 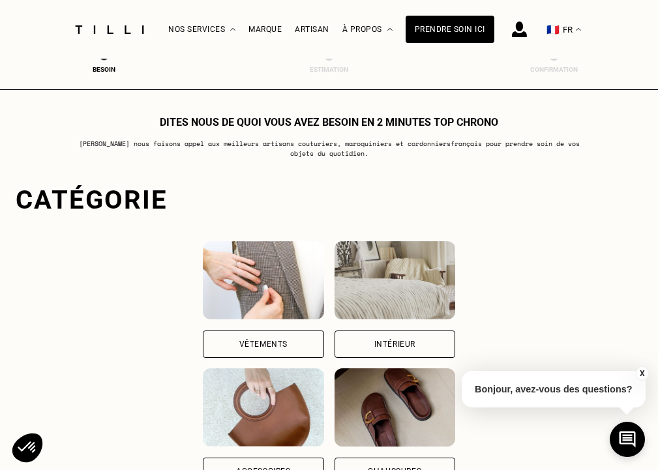 What do you see at coordinates (202, 29) in the screenshot?
I see `div: Nos services` at bounding box center [202, 29].